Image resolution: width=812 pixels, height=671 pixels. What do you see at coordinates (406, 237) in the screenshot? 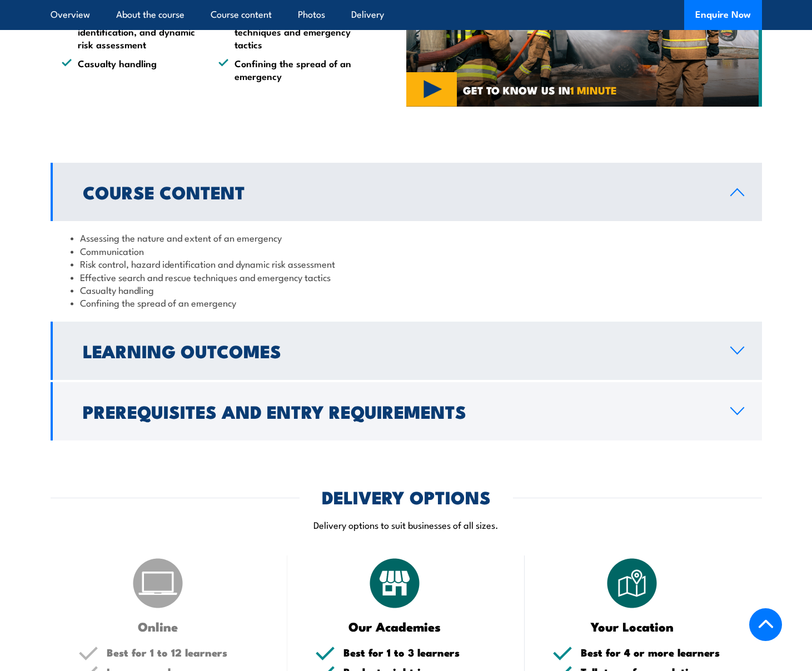
I see `li: Assessing the nature and extent of an emergency` at bounding box center [406, 237].